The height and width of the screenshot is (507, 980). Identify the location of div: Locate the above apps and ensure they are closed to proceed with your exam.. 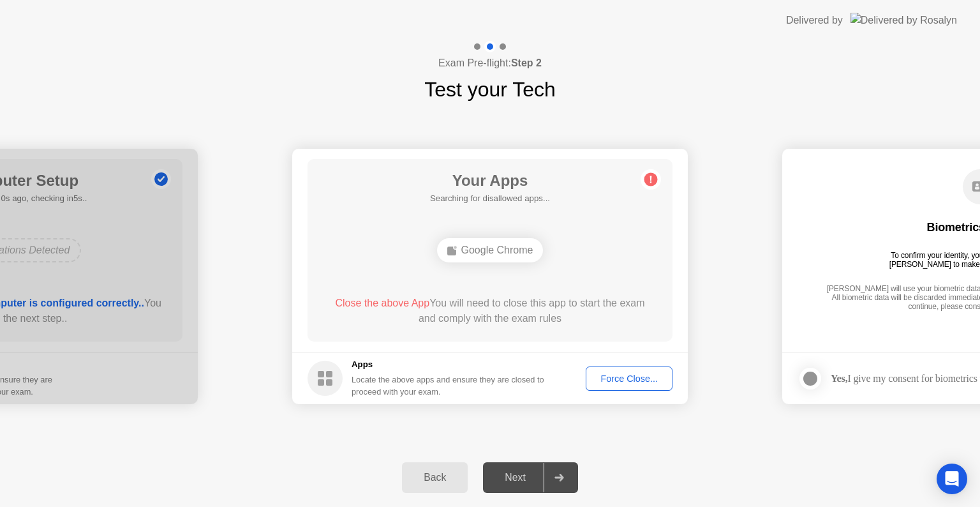
(448, 385).